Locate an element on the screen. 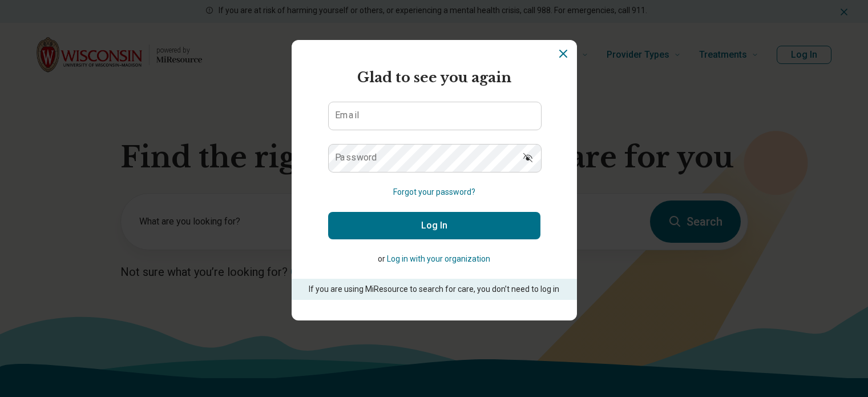 The image size is (868, 397). button: Dismiss is located at coordinates (563, 54).